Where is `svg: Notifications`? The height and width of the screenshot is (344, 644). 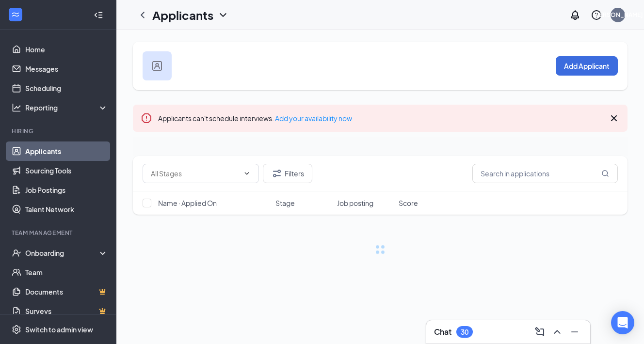
svg: Notifications is located at coordinates (575, 15).